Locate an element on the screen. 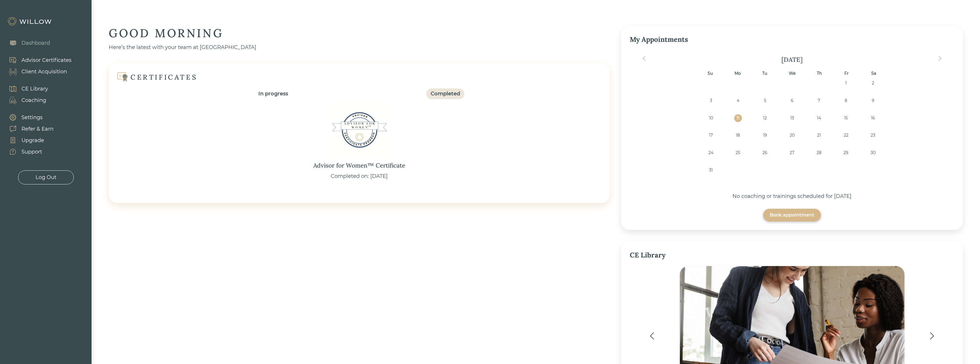 This screenshot has height=364, width=980. div: month 2025-08 is located at coordinates (791, 131).